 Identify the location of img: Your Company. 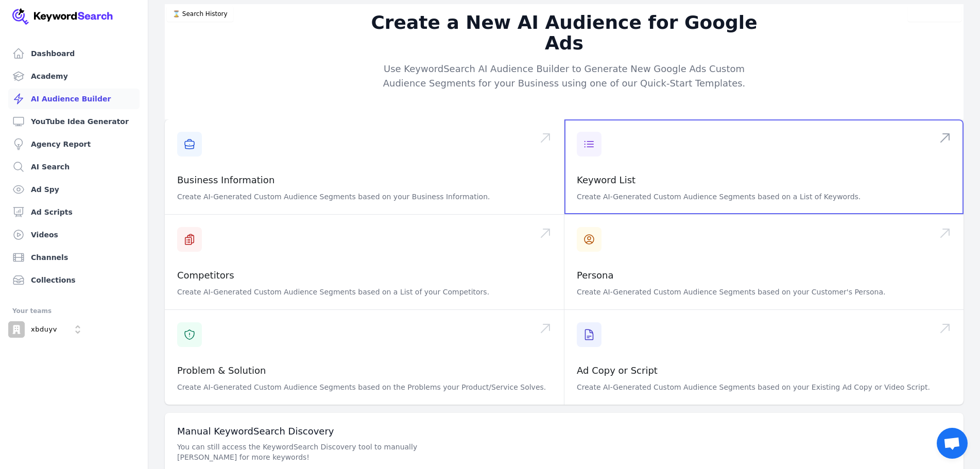
(63, 16).